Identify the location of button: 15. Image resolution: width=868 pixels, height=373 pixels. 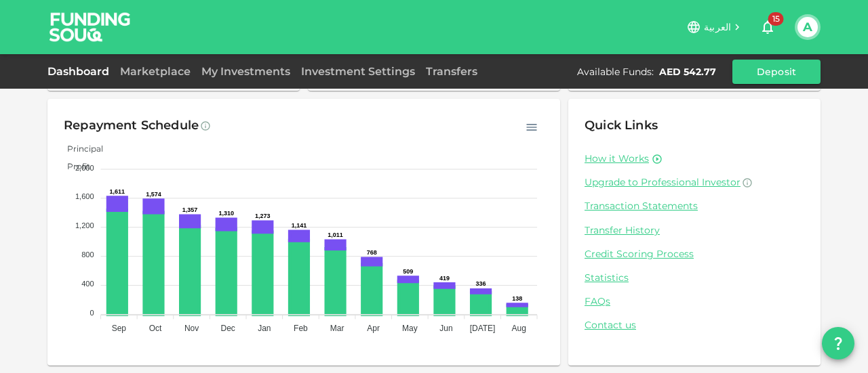
(767, 27).